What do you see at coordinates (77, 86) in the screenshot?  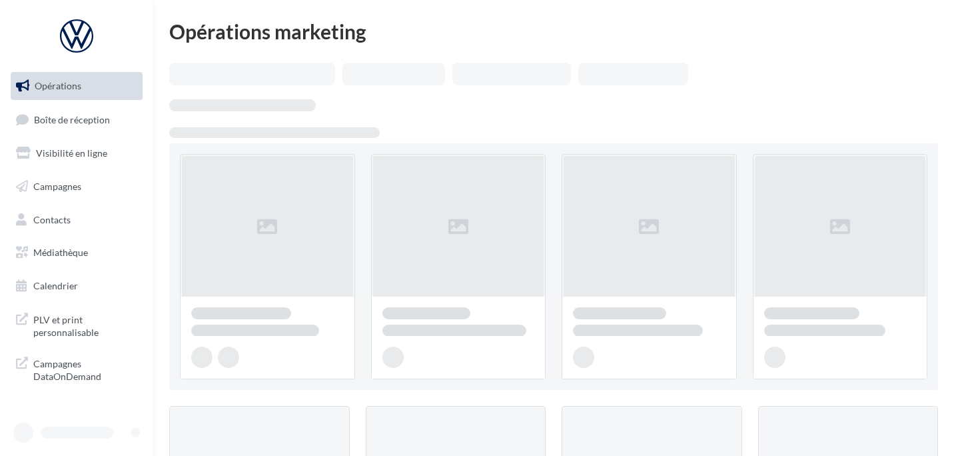 I see `a: Opérations` at bounding box center [77, 86].